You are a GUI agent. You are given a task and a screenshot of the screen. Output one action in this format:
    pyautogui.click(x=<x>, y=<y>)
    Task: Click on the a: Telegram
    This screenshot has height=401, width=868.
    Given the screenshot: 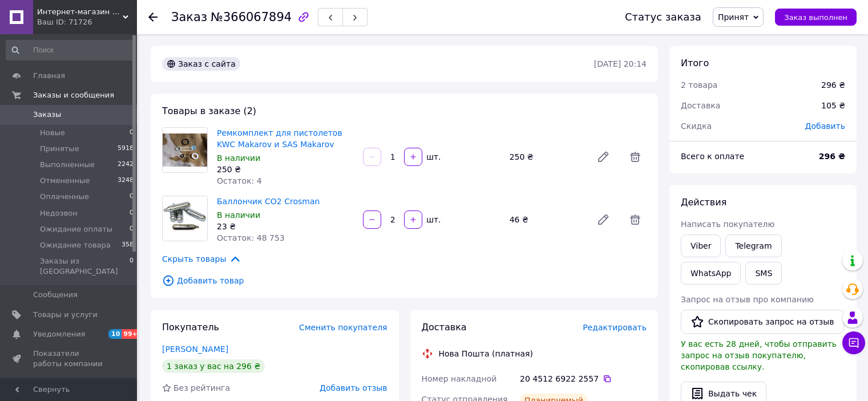 What is the action you would take?
    pyautogui.click(x=753, y=246)
    